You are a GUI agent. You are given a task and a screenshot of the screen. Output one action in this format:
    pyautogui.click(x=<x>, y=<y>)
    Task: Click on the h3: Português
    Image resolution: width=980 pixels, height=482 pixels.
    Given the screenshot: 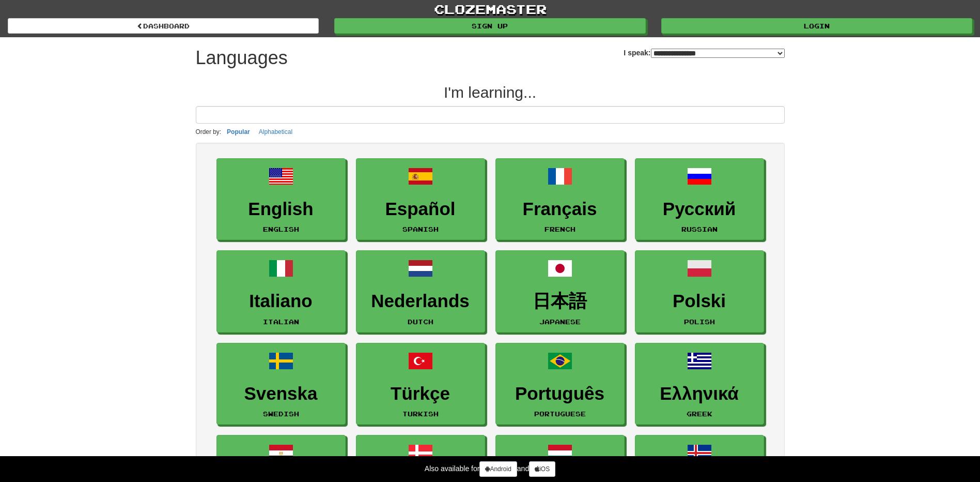 What is the action you would take?
    pyautogui.click(x=560, y=393)
    